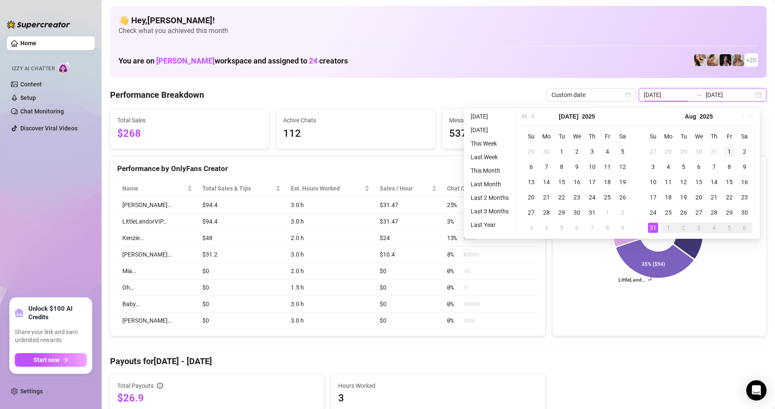 The width and height of the screenshot is (775, 409). I want to click on div: 16, so click(577, 182).